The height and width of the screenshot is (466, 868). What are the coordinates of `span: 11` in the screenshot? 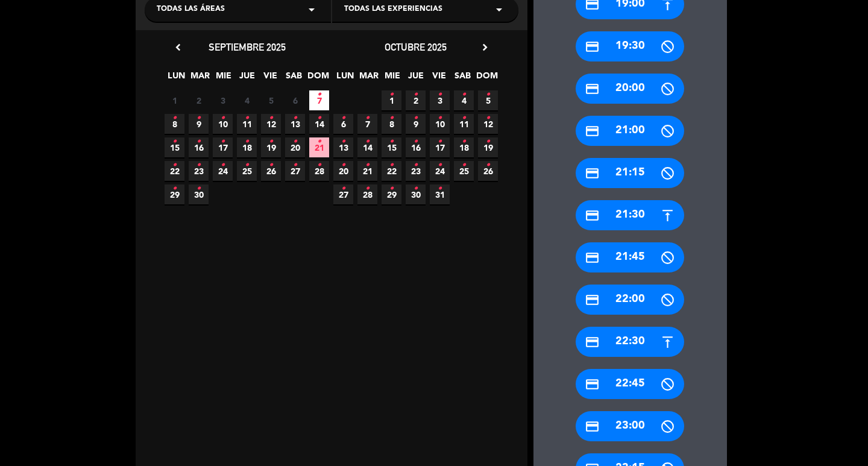 It's located at (463, 124).